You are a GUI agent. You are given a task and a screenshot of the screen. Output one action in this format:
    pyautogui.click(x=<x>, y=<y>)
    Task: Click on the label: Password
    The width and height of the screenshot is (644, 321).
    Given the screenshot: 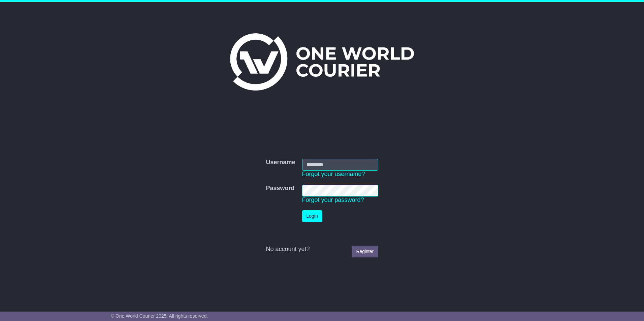 What is the action you would take?
    pyautogui.click(x=280, y=189)
    